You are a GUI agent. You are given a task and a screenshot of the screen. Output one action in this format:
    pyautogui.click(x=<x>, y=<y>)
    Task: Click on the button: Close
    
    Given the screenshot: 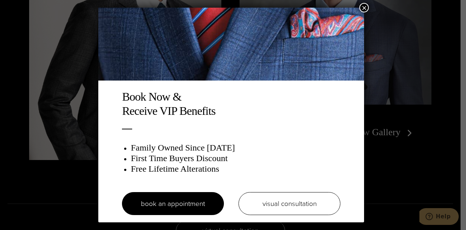 What is the action you would take?
    pyautogui.click(x=364, y=8)
    